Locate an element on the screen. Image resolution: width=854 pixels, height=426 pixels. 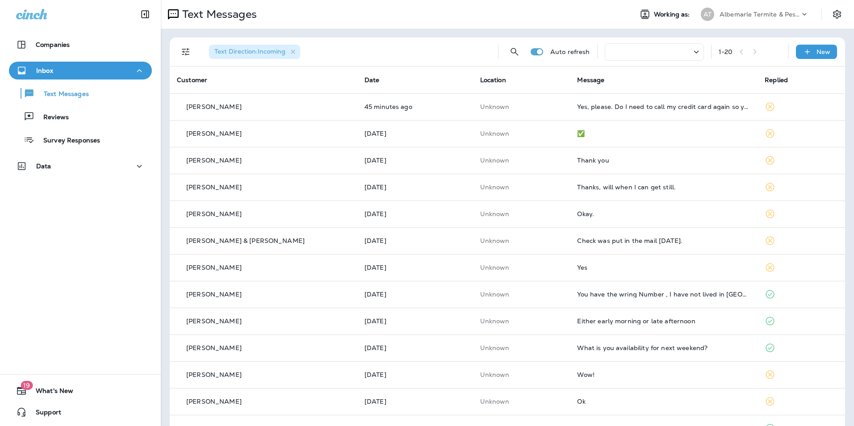
p: Aug 14, 2025 09:22 AM is located at coordinates (415, 187).